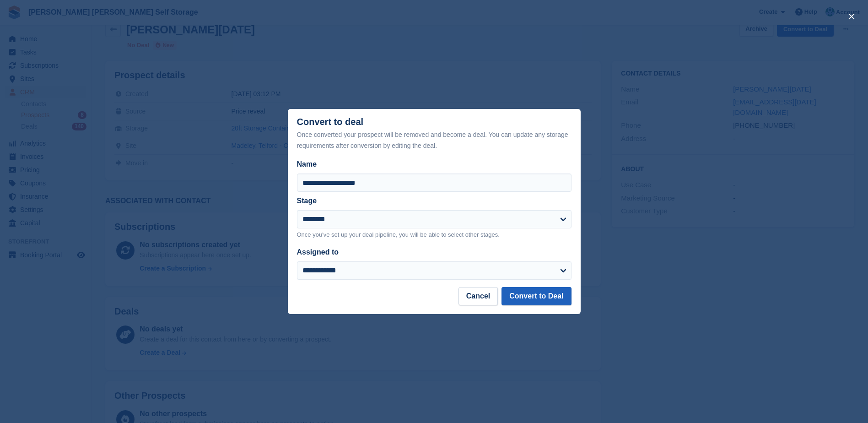 The image size is (868, 423). What do you see at coordinates (434, 235) in the screenshot?
I see `p: Once you've set up your deal pipeline, you will be able to select other stages.` at bounding box center [434, 235].